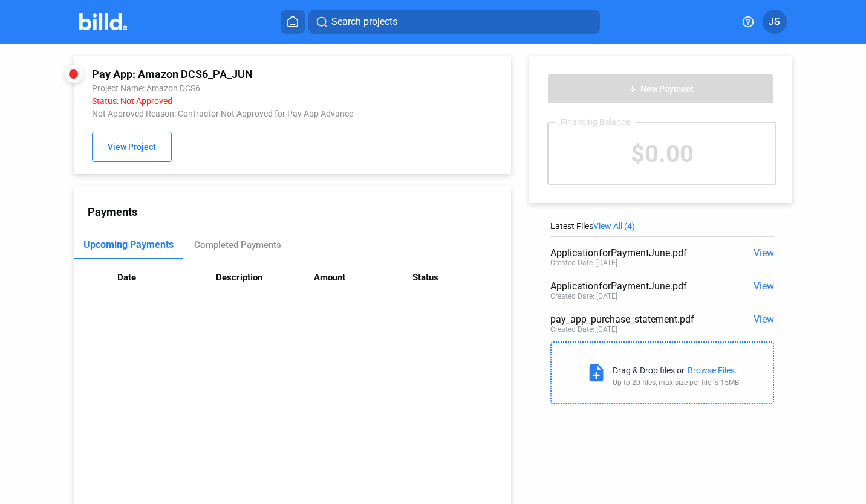 This screenshot has height=504, width=866. Describe the element at coordinates (662, 226) in the screenshot. I see `div: Latest Files` at that location.